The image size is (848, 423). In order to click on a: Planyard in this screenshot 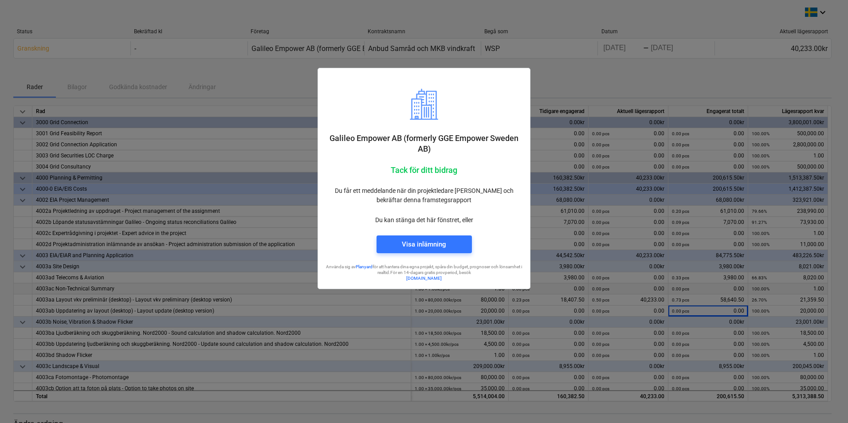, I will do `click(364, 267)`.